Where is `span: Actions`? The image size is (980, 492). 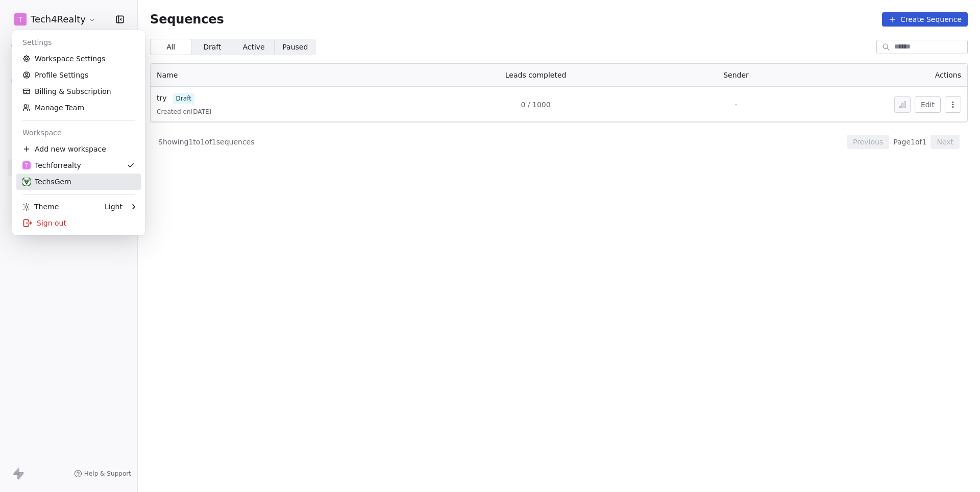
span: Actions is located at coordinates (947, 75).